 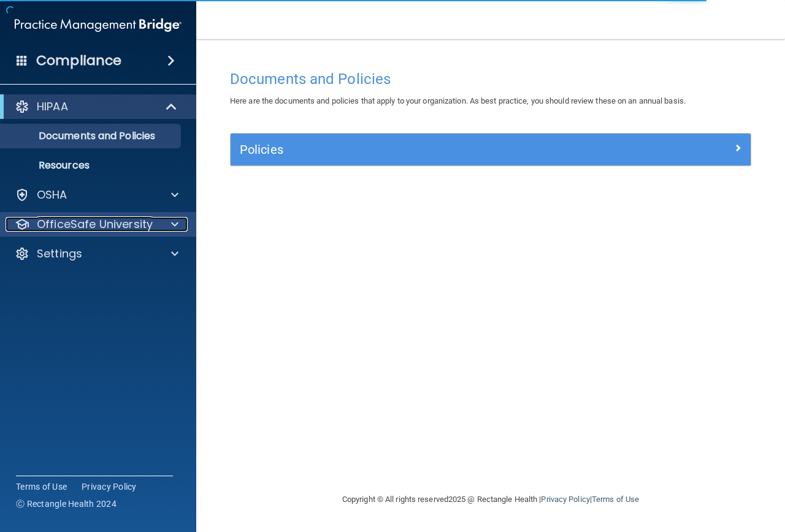 I want to click on h4: Documents and Policies, so click(x=491, y=79).